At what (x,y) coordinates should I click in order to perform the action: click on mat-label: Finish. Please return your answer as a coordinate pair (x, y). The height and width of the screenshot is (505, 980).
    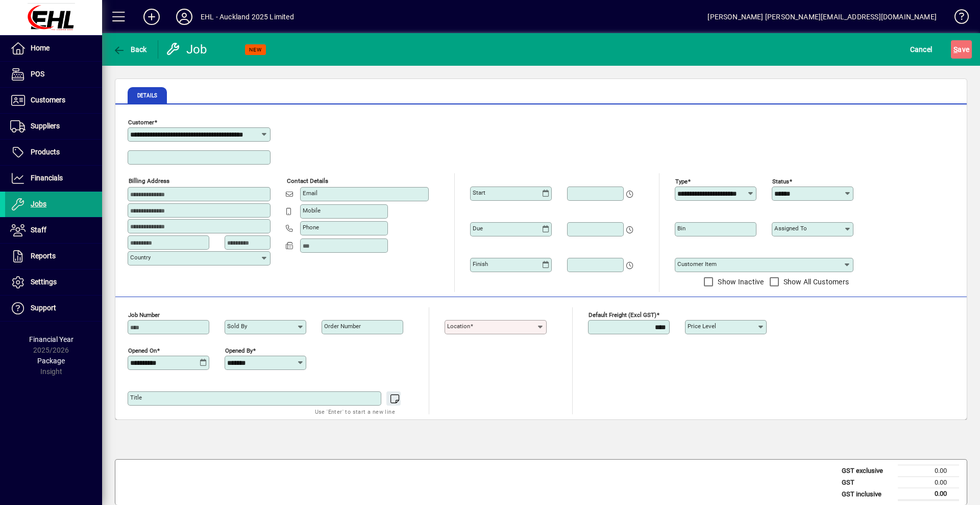
    Looking at the image, I should click on (481, 264).